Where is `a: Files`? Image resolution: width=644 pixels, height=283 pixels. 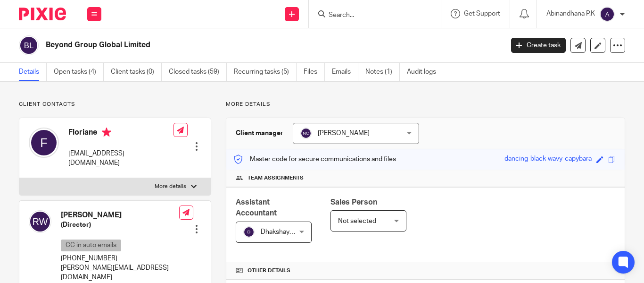
a: Files is located at coordinates (314, 72).